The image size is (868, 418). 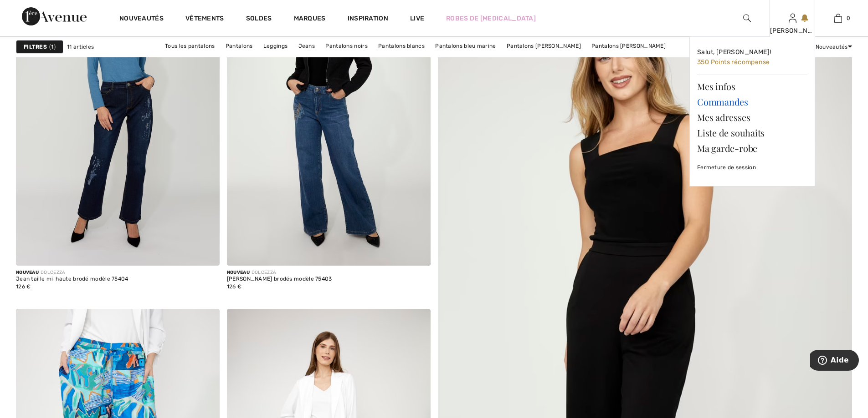 What do you see at coordinates (401, 46) in the screenshot?
I see `a: Pantalons blancs` at bounding box center [401, 46].